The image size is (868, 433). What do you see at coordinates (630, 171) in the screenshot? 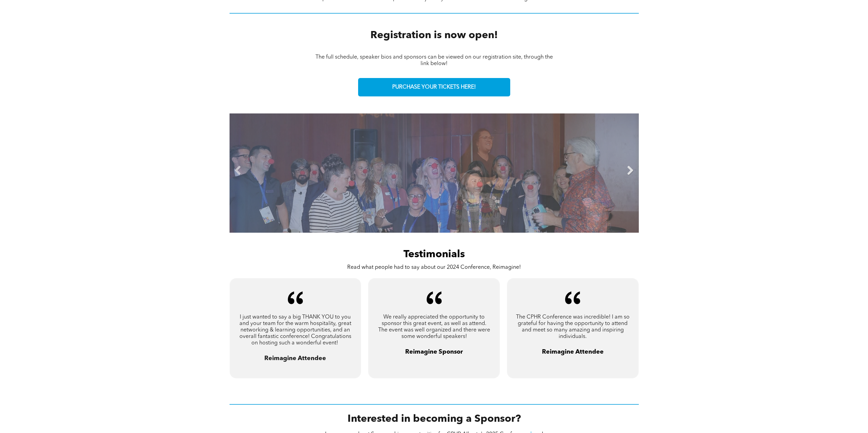
I see `a: Next` at bounding box center [630, 171].